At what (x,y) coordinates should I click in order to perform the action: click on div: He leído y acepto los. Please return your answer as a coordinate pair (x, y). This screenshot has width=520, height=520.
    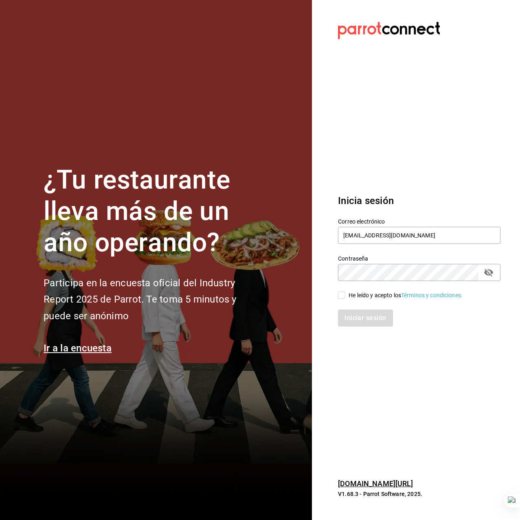
    Looking at the image, I should click on (406, 295).